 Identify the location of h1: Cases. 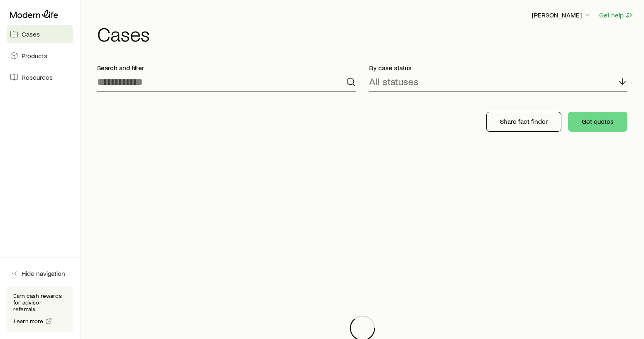
(365, 34).